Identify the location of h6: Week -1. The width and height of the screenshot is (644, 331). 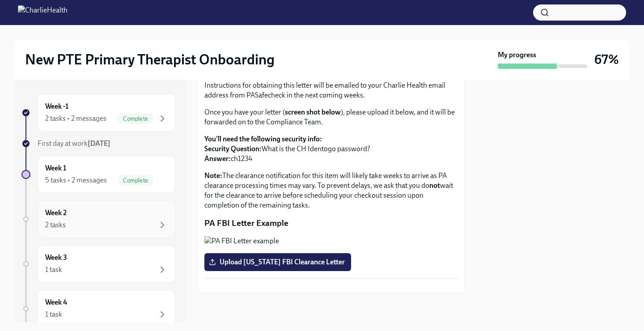
(57, 107).